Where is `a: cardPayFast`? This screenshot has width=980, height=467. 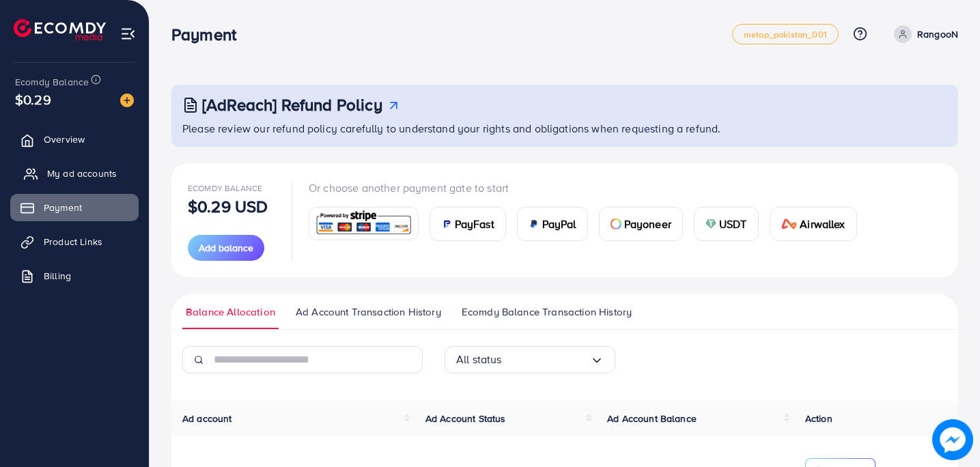 a: cardPayFast is located at coordinates (467, 224).